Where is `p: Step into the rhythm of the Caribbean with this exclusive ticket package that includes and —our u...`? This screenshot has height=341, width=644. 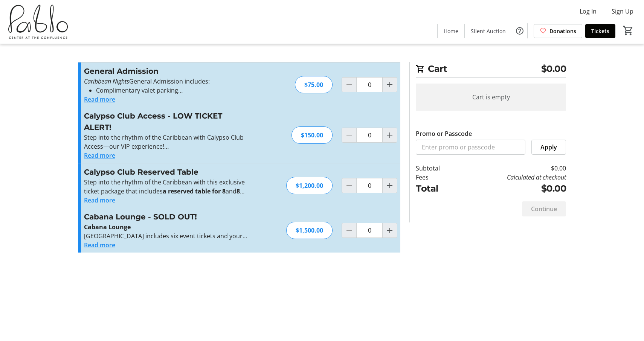 p: Step into the rhythm of the Caribbean with this exclusive ticket package that includes and —our u... is located at coordinates (166, 187).